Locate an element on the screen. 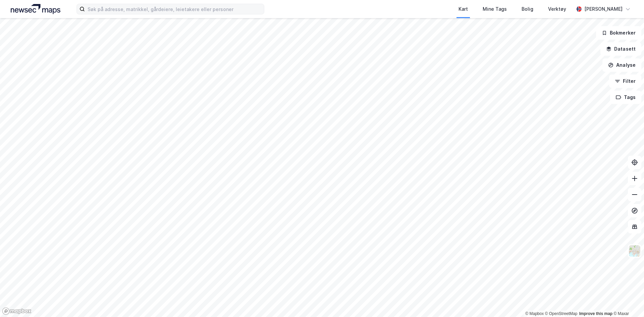 This screenshot has height=317, width=644. input: Søk på adresse, matrikkel, gårdeiere, leietakere eller personer is located at coordinates (175, 9).